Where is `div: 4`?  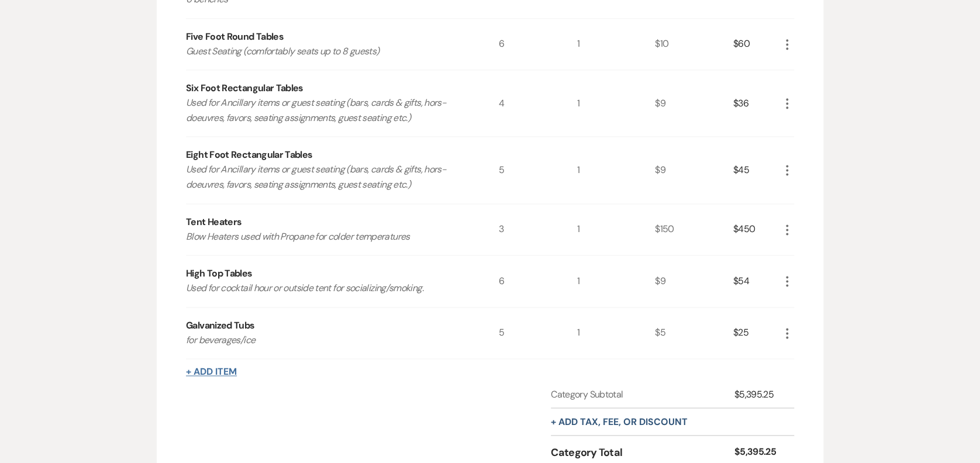
div: 4 is located at coordinates (538, 103).